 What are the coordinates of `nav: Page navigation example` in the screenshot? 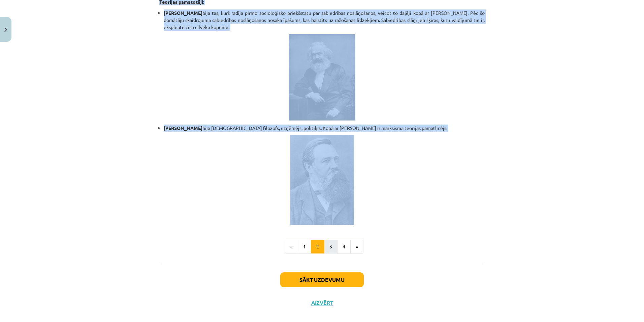 It's located at (322, 246).